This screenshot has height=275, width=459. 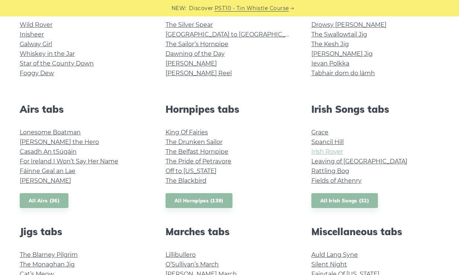 I want to click on a: Inisheer, so click(x=32, y=34).